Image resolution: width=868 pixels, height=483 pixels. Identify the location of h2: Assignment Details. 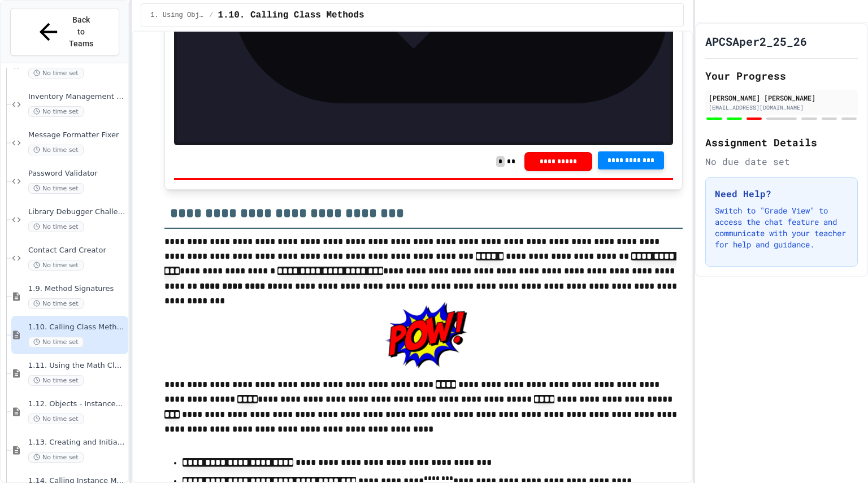
(782, 142).